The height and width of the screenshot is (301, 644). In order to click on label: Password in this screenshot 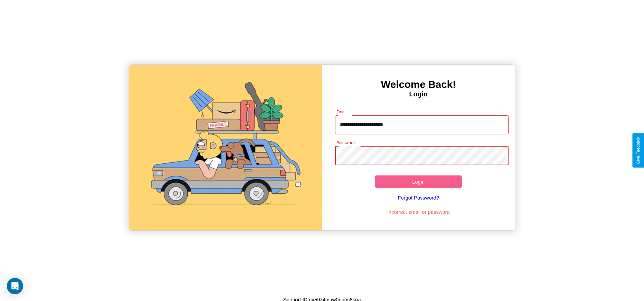, I will do `click(345, 142)`.